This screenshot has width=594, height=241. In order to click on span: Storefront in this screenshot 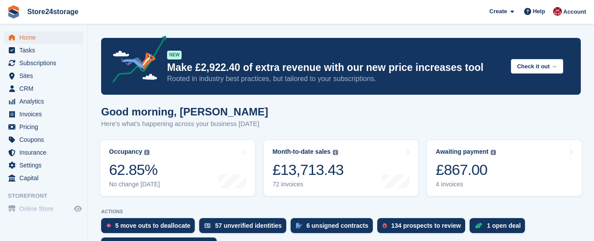, I will do `click(47, 196)`.